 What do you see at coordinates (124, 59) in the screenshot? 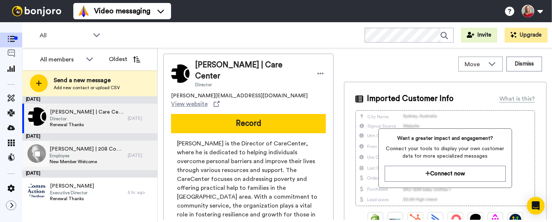
I see `button: Oldest` at bounding box center [124, 59].